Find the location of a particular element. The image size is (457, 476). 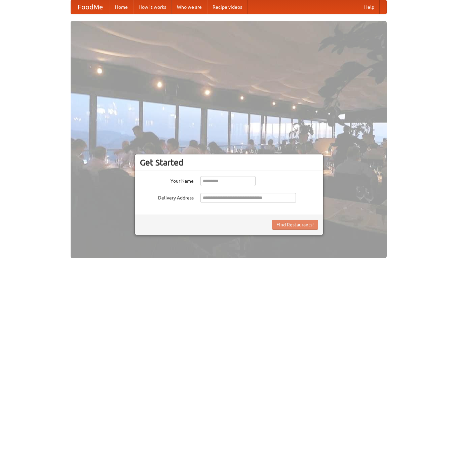

a: Who we are is located at coordinates (189, 7).